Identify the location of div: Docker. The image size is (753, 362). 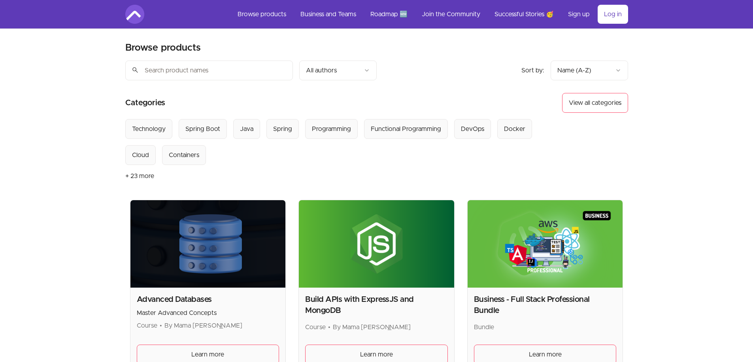
(515, 129).